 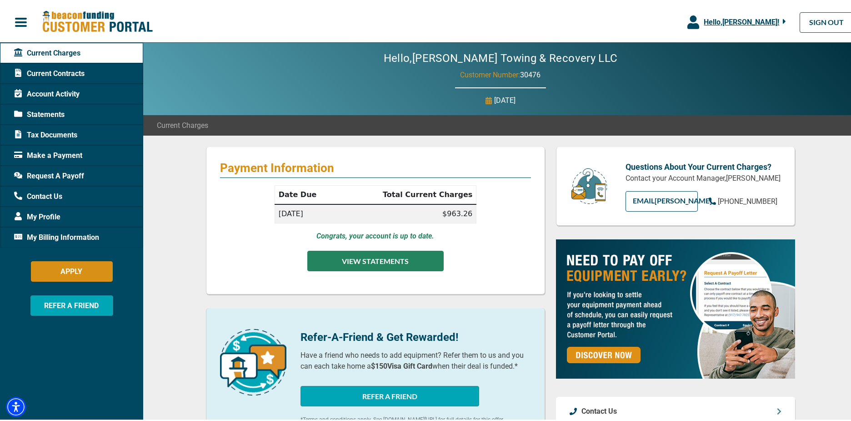 What do you see at coordinates (49, 72) in the screenshot?
I see `span: Current Contracts` at bounding box center [49, 72].